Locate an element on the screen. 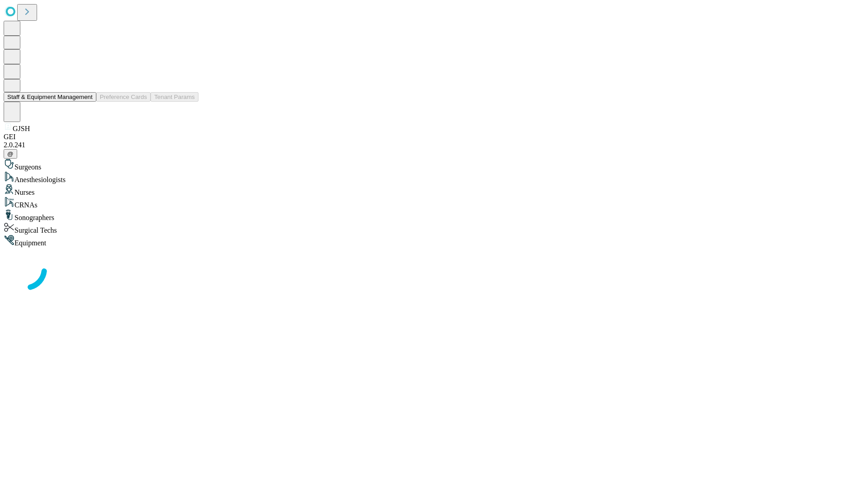  div: 2.0.241 is located at coordinates (434, 145).